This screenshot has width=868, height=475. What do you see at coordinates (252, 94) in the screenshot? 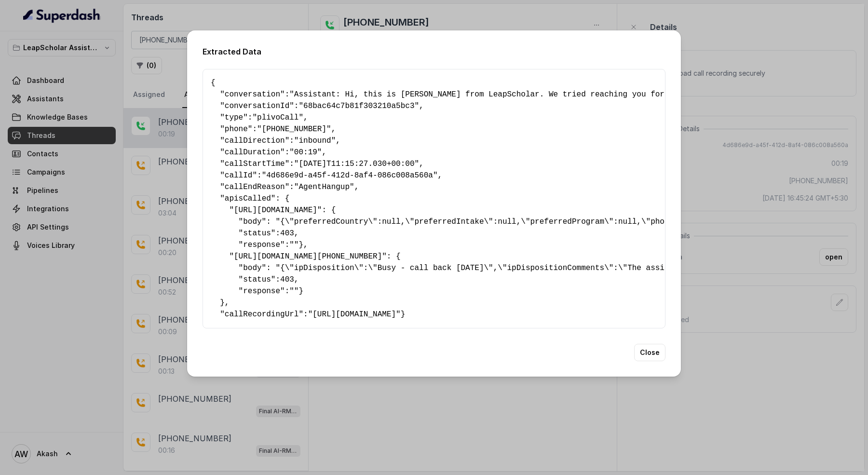
I see `span: conversation` at bounding box center [252, 94].